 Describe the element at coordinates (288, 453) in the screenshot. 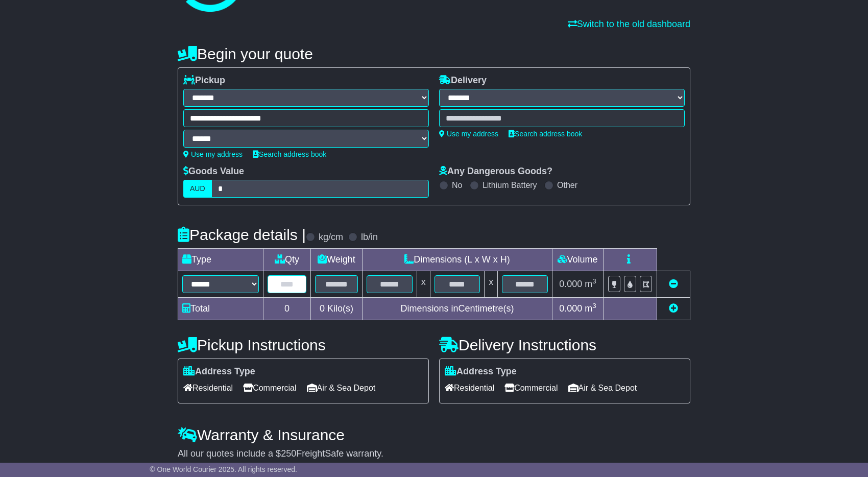

I see `span: 250` at that location.